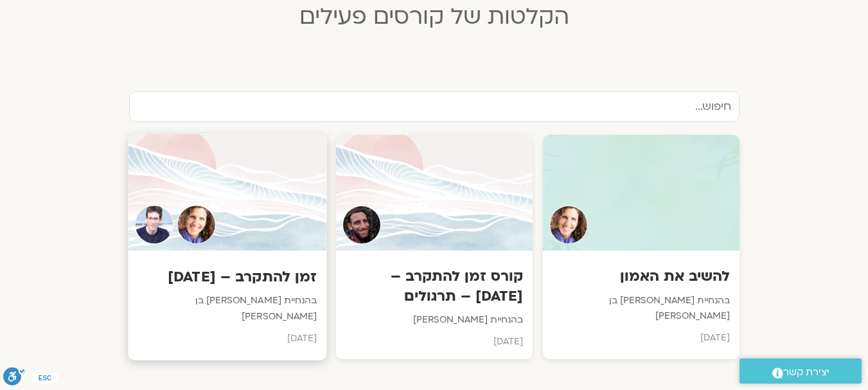 The height and width of the screenshot is (390, 868). What do you see at coordinates (801, 370) in the screenshot?
I see `a: יצירת קשר` at bounding box center [801, 370].